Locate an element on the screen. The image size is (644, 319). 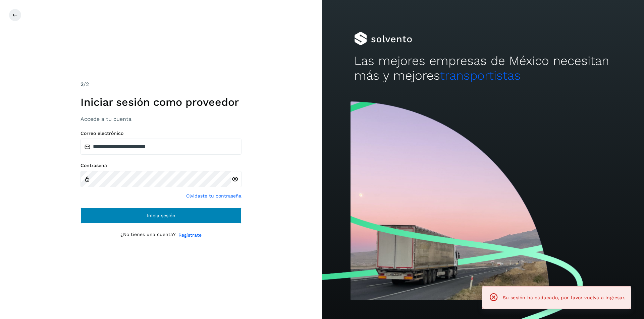
h2: Las mejores empresas de México necesitan más y mejores is located at coordinates (483, 68).